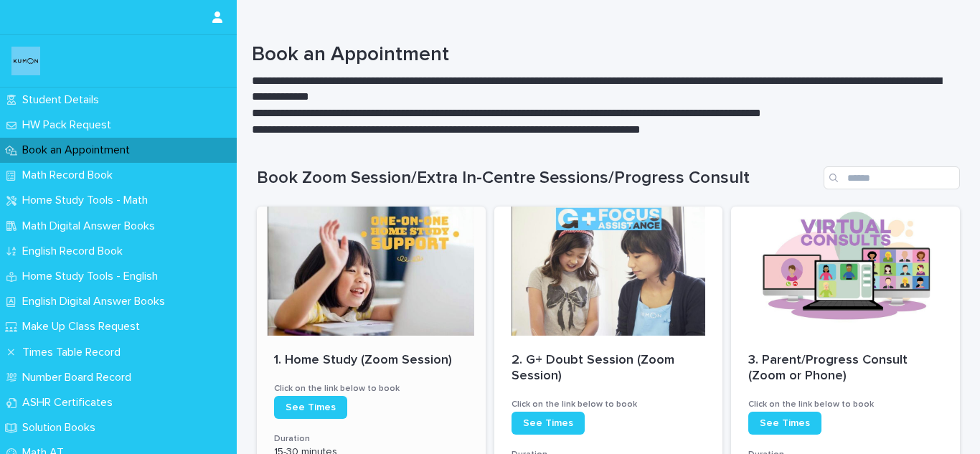 The image size is (980, 454). I want to click on p: Student Details, so click(64, 100).